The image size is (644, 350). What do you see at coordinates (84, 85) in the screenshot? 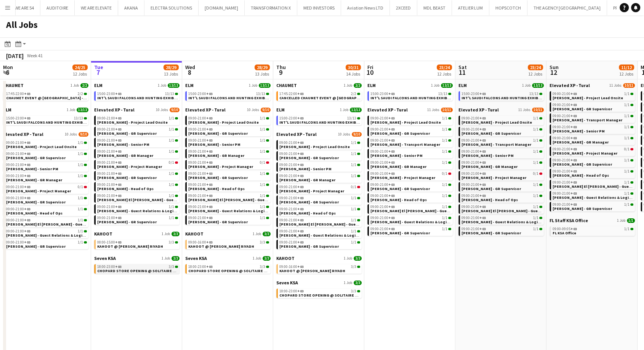
I see `span: 2/2` at bounding box center [84, 85].